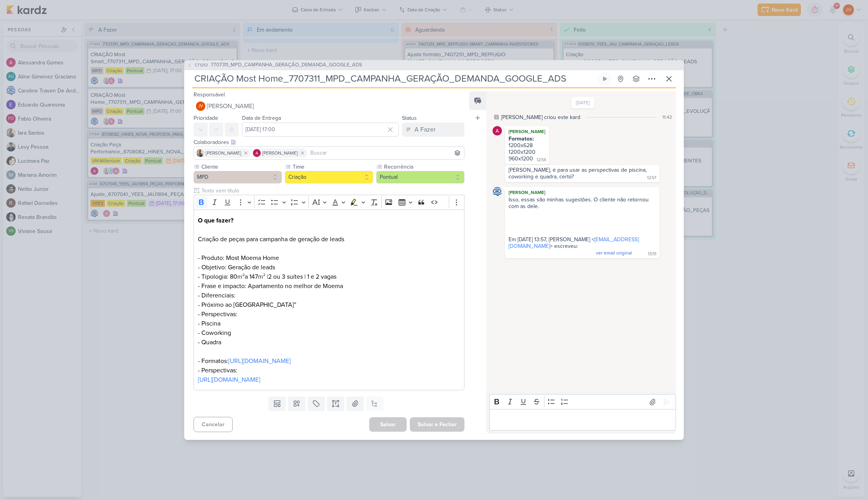  What do you see at coordinates (527, 145) in the screenshot?
I see `div: 1200x628` at bounding box center [527, 145].